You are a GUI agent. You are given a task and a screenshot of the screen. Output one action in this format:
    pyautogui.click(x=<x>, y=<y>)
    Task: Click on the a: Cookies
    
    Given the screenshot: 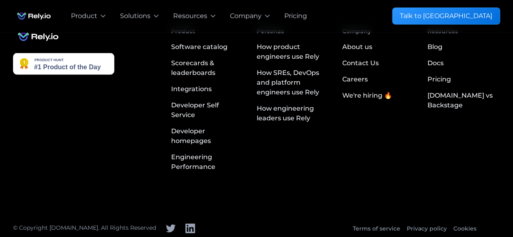 What is the action you would take?
    pyautogui.click(x=473, y=229)
    